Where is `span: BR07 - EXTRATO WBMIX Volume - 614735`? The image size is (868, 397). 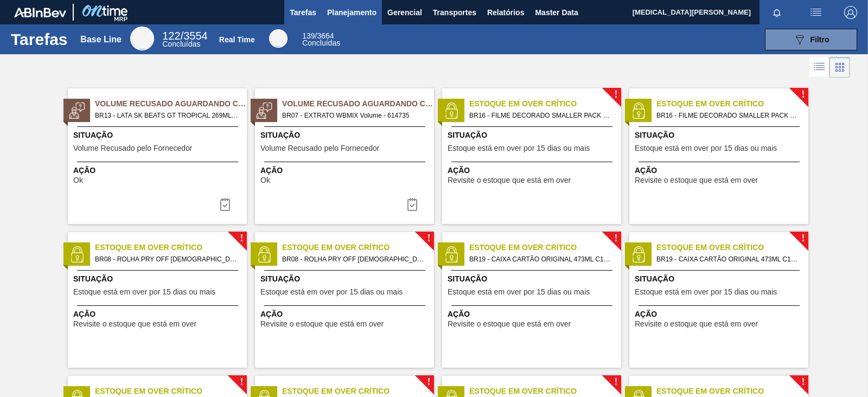
span: BR07 - EXTRATO WBMIX Volume - 614735 is located at coordinates (354, 115).